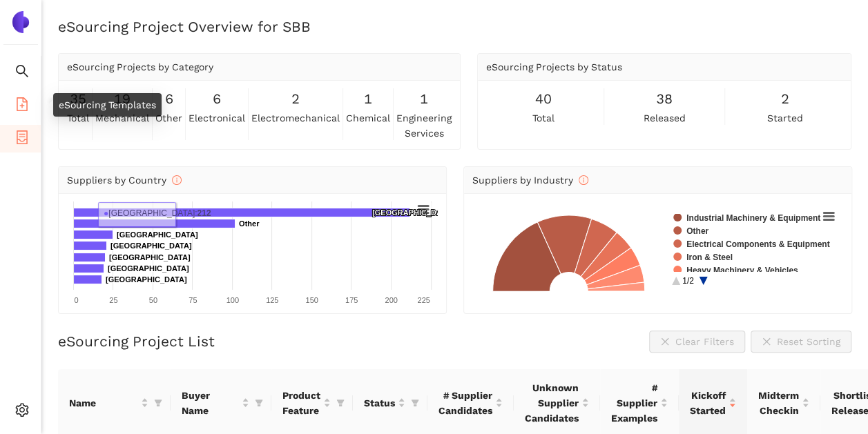 This screenshot has height=434, width=868. What do you see at coordinates (22, 413) in the screenshot?
I see `span: setting` at bounding box center [22, 413].